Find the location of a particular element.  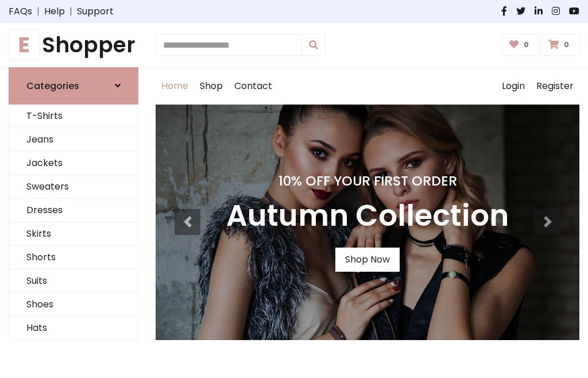

a: Hats is located at coordinates (74, 329).